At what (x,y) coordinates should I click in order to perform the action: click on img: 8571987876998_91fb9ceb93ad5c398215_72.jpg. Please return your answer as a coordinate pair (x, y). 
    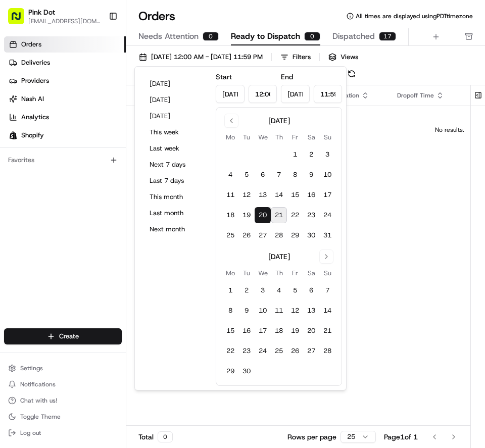
    Looking at the image, I should click on (30, 105).